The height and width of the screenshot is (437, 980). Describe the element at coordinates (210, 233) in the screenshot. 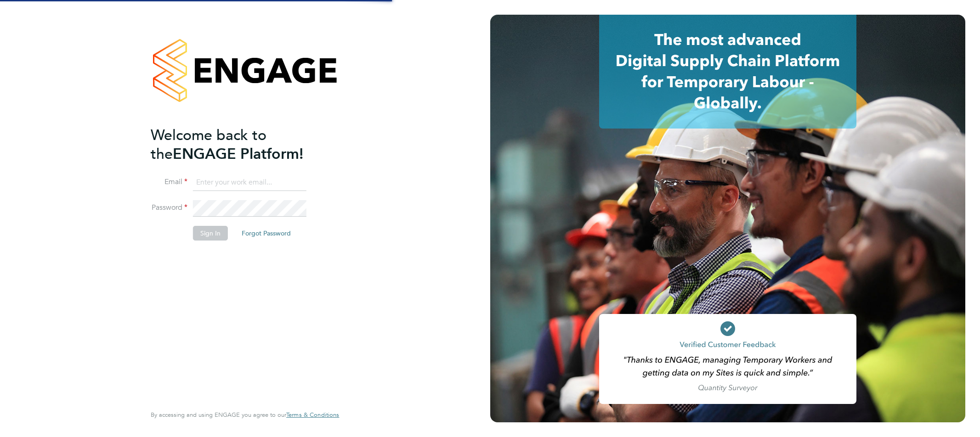

I see `button: Sign In` at that location.